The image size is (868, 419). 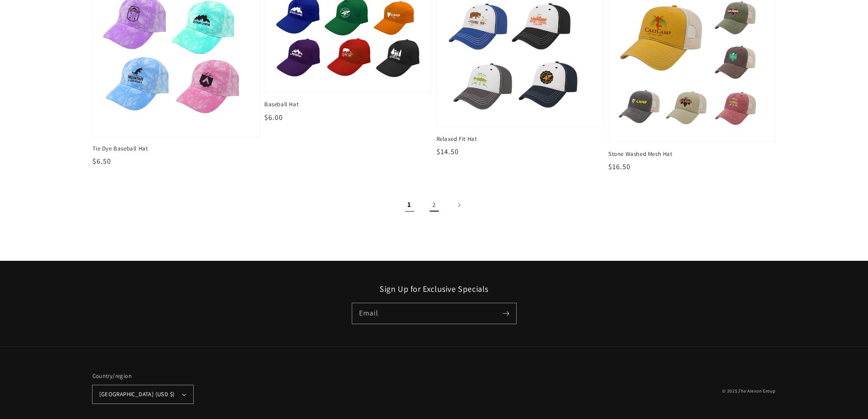 What do you see at coordinates (348, 105) in the screenshot?
I see `span: Baseball Hat` at bounding box center [348, 105].